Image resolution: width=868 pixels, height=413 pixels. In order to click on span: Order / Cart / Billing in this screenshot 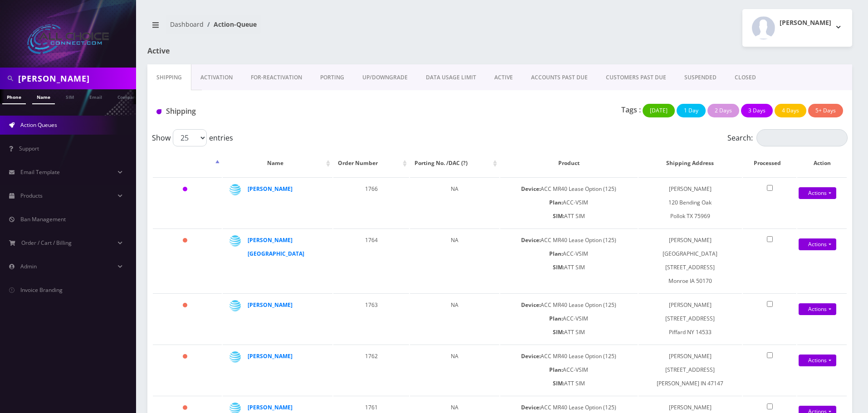, I will do `click(46, 242)`.